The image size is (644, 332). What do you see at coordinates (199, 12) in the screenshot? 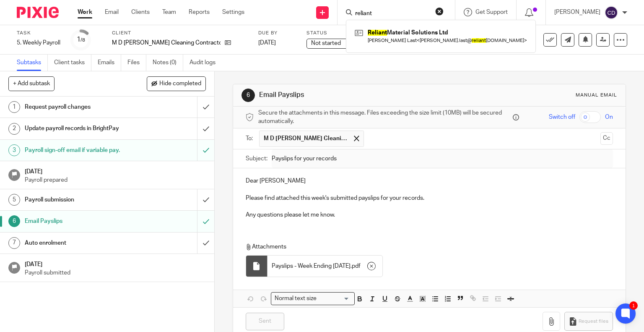
I see `a: Reports` at bounding box center [199, 12].